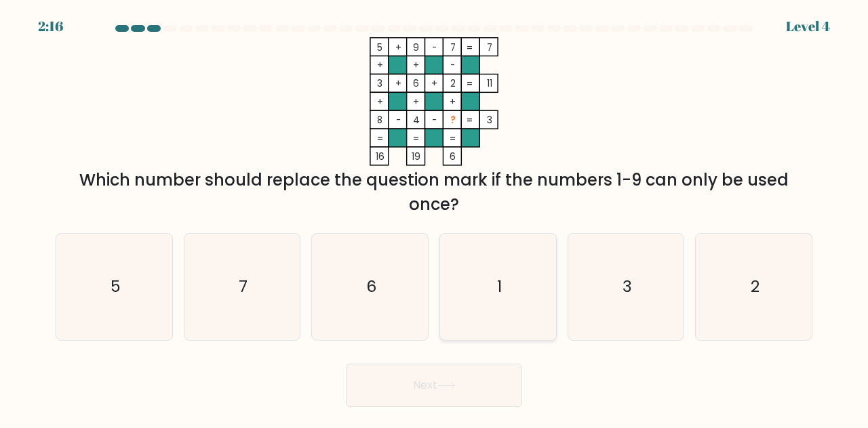  I want to click on tspan: 9, so click(416, 48).